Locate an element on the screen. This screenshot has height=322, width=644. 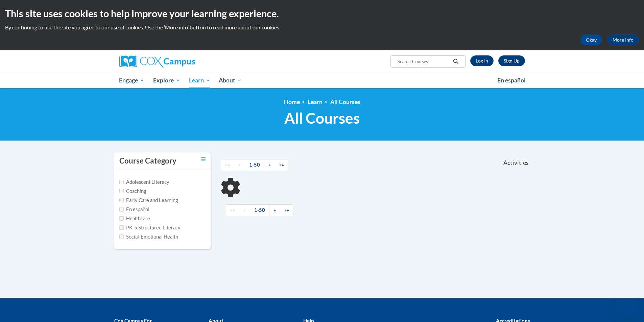
label: Healthcare is located at coordinates (135, 218).